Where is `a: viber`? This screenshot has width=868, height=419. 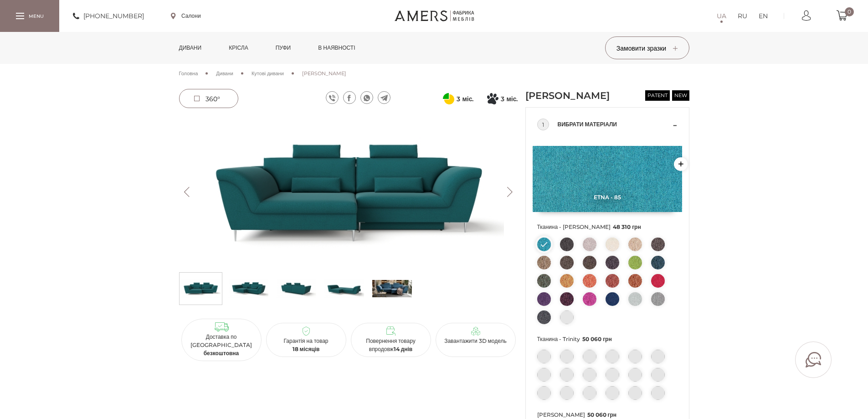 a: viber is located at coordinates (332, 98).